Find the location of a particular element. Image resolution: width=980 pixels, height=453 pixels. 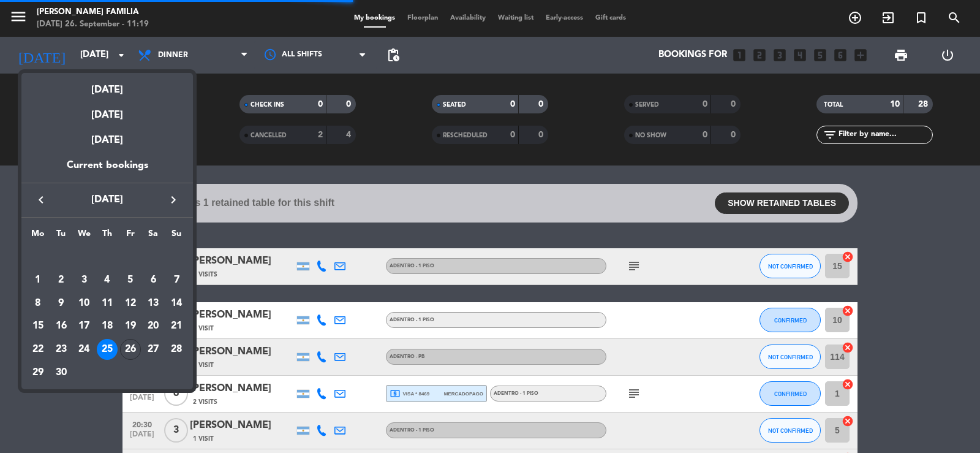

td: September 20, 2025 is located at coordinates (154, 326).